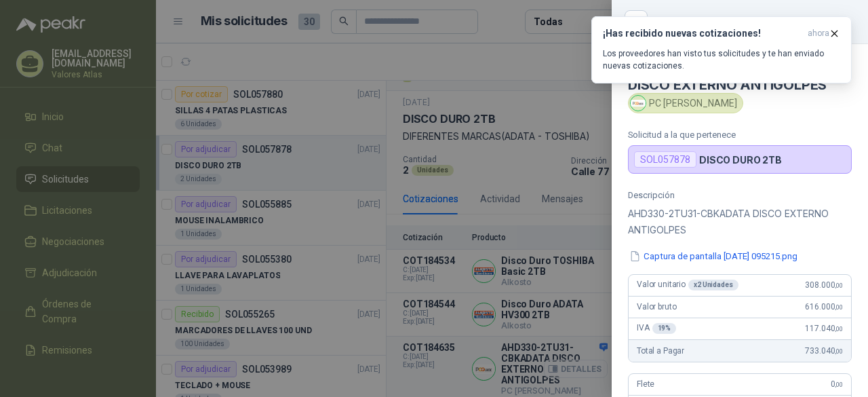  What do you see at coordinates (665, 160) in the screenshot?
I see `div: SOL057878` at bounding box center [665, 160].